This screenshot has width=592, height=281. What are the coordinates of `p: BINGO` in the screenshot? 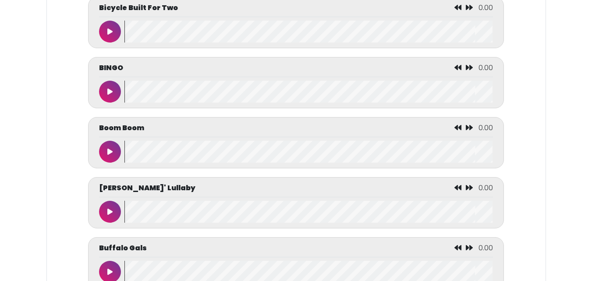 It's located at (111, 68).